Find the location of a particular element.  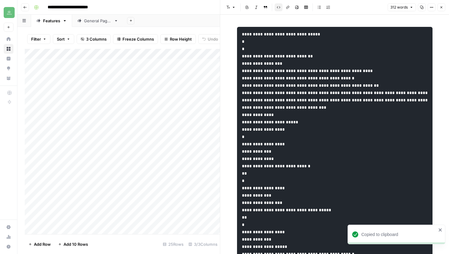

div: Copied to clipboard is located at coordinates (399, 234).